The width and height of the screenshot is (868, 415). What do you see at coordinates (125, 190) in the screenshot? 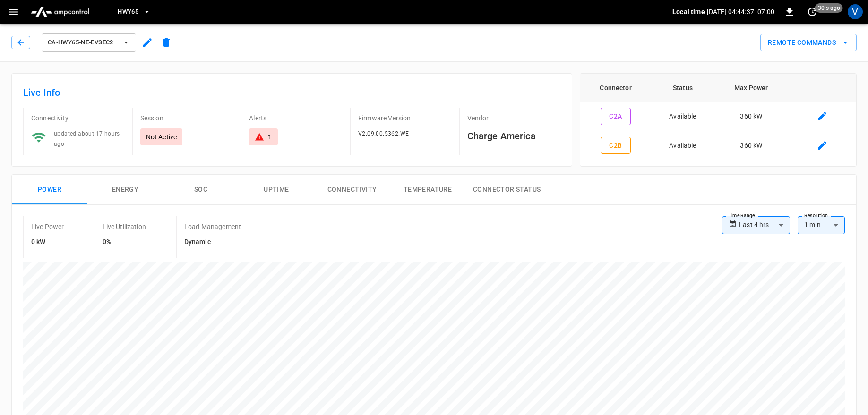
I see `button: Energy` at bounding box center [125, 190].